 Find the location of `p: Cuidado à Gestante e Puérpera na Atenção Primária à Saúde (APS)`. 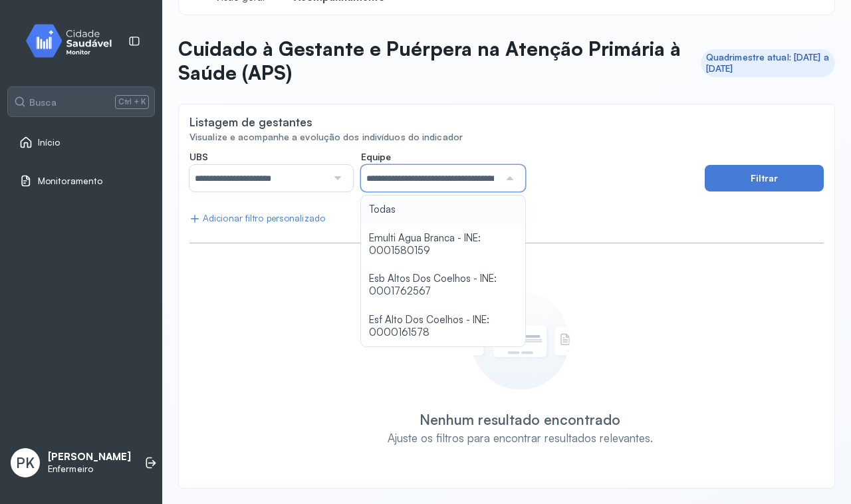

p: Cuidado à Gestante e Puérpera na Atenção Primária à Saúde (APS) is located at coordinates (434, 60).